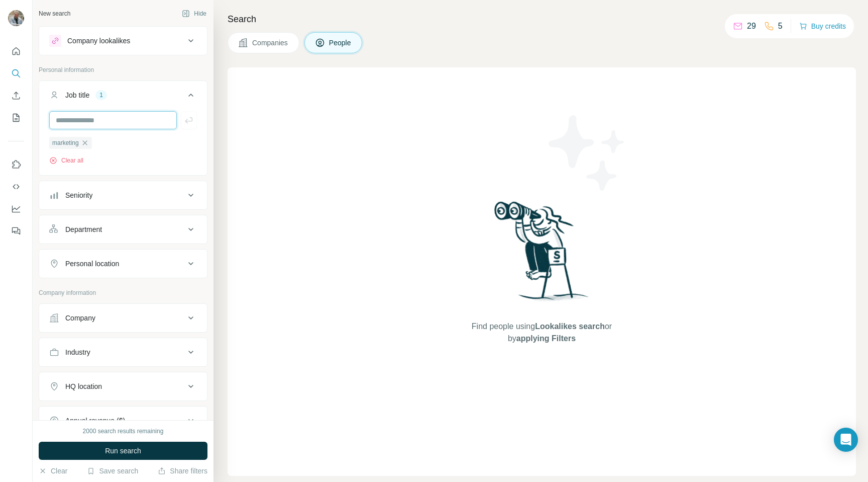 This screenshot has width=868, height=482. What do you see at coordinates (16, 18) in the screenshot?
I see `img: Avatar` at bounding box center [16, 18].